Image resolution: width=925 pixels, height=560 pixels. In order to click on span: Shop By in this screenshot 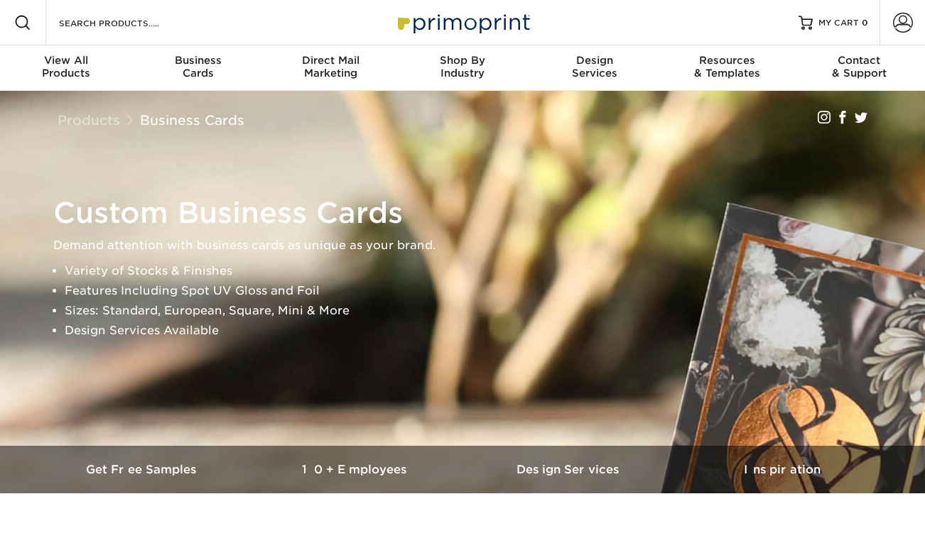, I will do `click(462, 61)`.